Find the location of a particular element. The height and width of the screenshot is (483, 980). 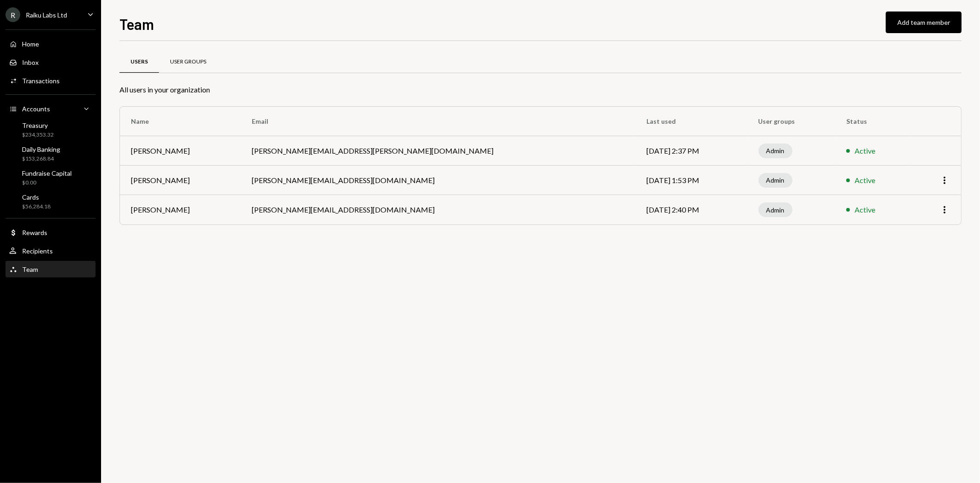

a: Home is located at coordinates (50, 44).